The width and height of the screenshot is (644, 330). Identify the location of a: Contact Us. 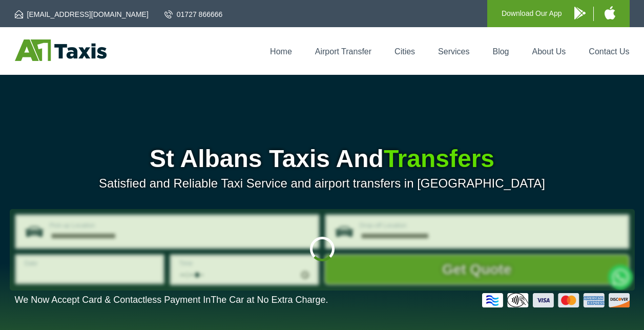
(608, 51).